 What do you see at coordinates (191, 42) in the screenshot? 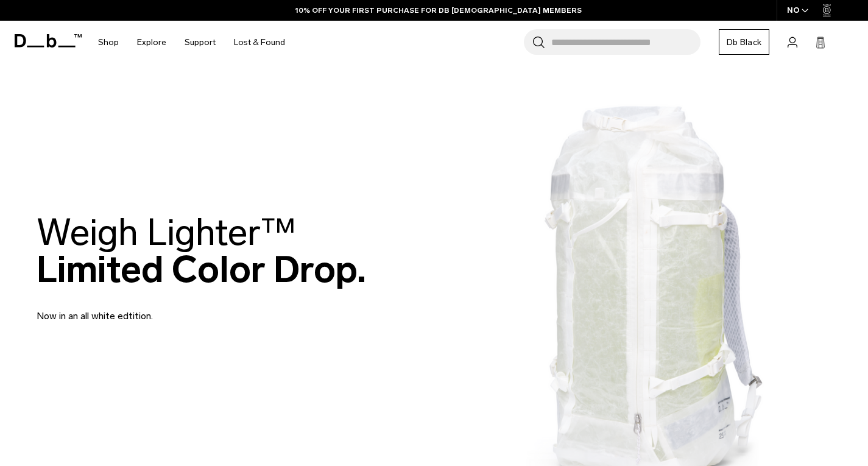
I see `nav: Main Navigation` at bounding box center [191, 42].